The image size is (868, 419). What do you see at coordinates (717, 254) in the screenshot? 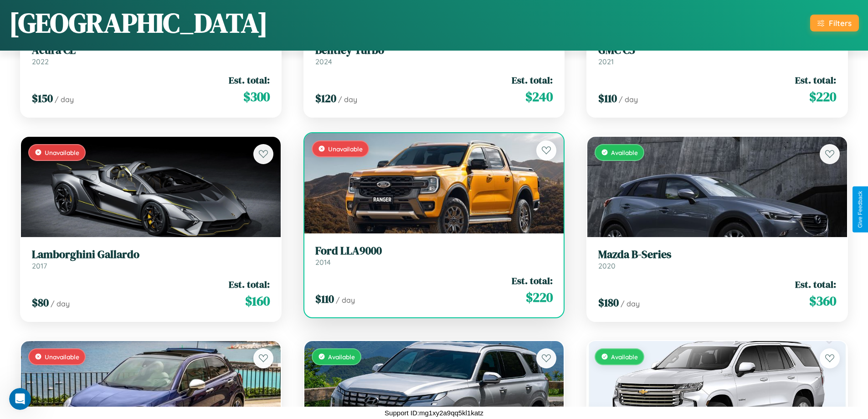
I see `h3: Mazda B-Series` at bounding box center [717, 254].